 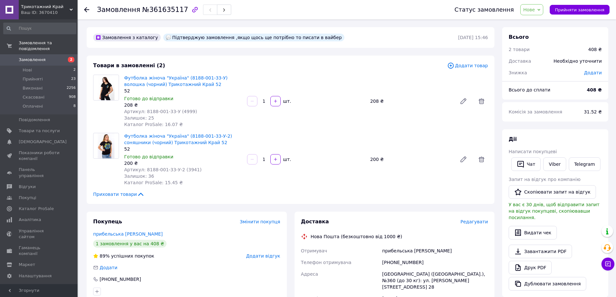 I want to click on span: Покупці, so click(x=27, y=198).